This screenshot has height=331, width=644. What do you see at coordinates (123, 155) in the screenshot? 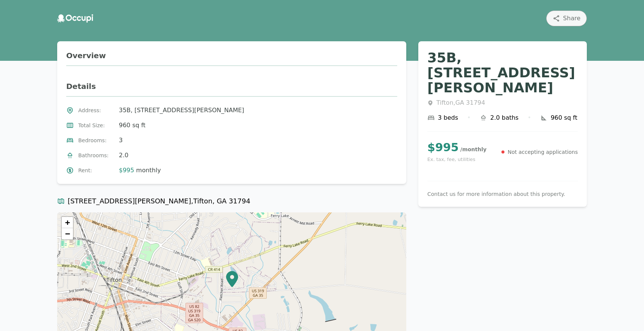
I see `span: 2.0` at bounding box center [123, 155].